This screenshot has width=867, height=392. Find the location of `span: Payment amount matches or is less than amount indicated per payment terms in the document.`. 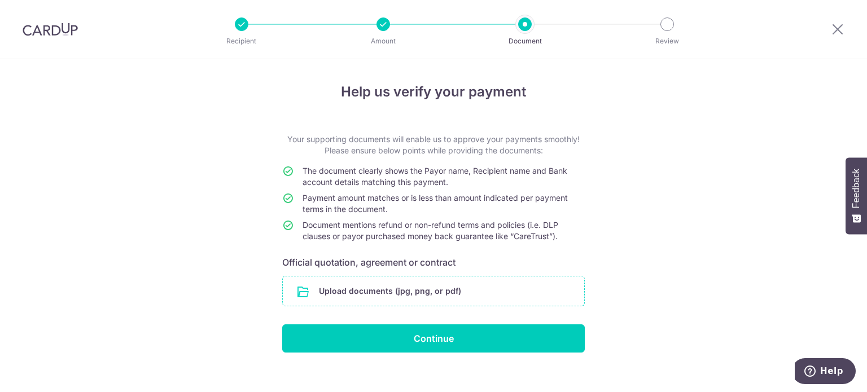

span: Payment amount matches or is less than amount indicated per payment terms in the document. is located at coordinates (435, 203).